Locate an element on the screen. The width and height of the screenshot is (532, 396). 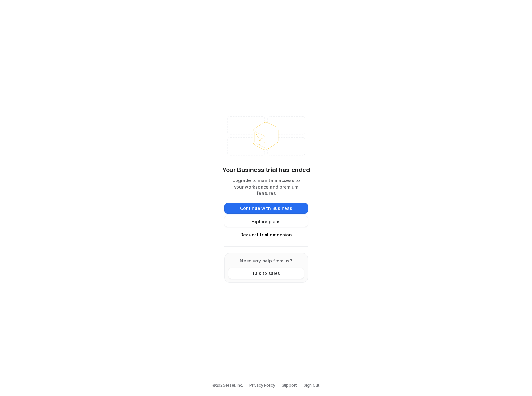
p: © 2025 eesel, Inc. is located at coordinates (227, 386).